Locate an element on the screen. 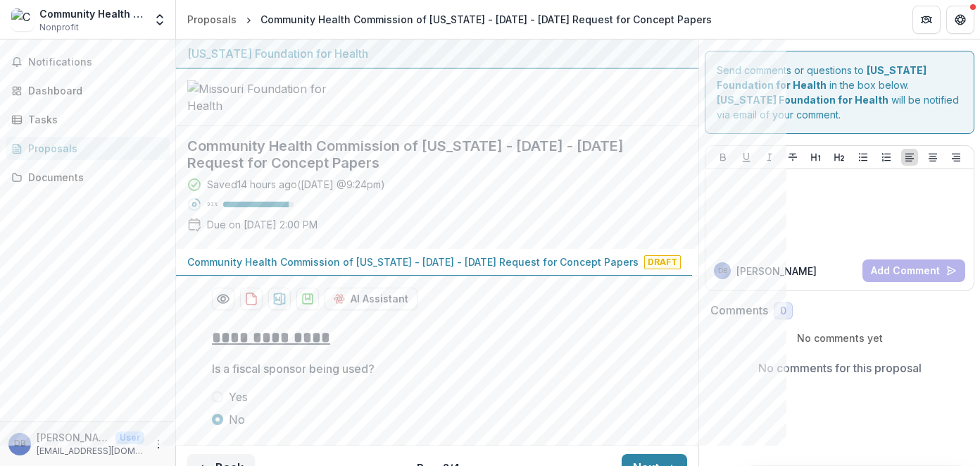  nav: breadcrumb is located at coordinates (449, 19).